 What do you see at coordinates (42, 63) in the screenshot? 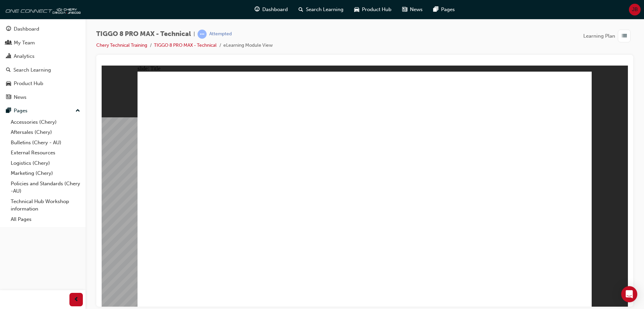
I see `button: DashboardMy TeamAnalyticsSearch LearningProduct HubNews` at bounding box center [42, 63].